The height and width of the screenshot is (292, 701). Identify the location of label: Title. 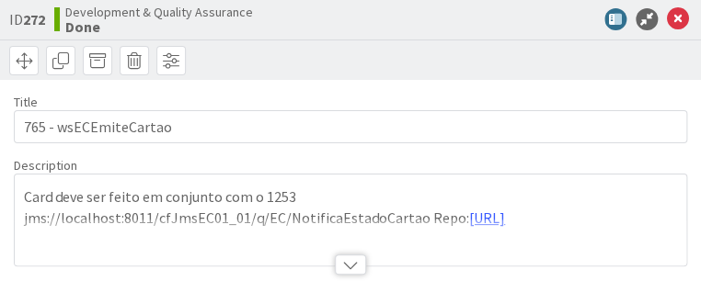
(26, 102).